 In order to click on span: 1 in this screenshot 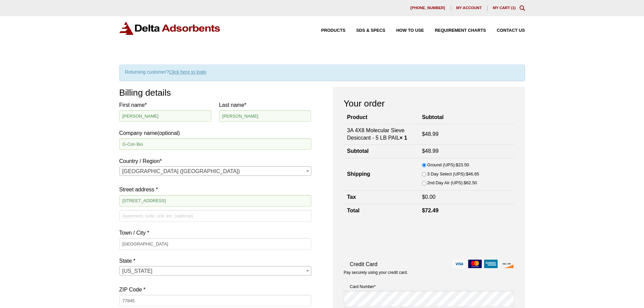, I will do `click(513, 8)`.